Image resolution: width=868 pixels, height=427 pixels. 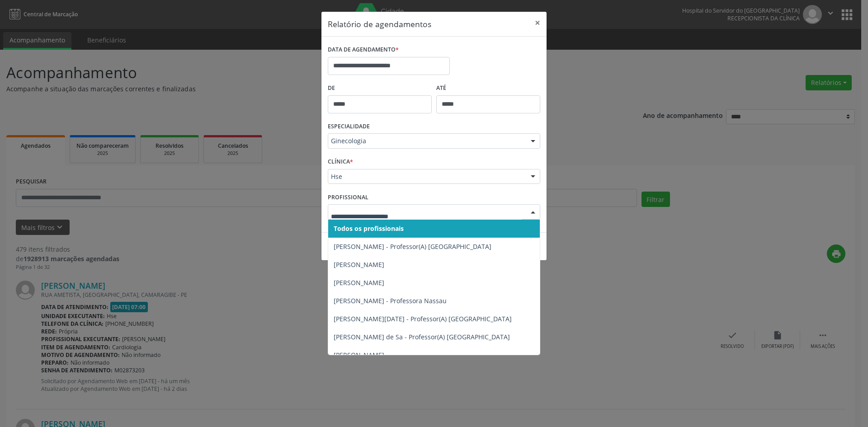 I want to click on label: De, so click(x=379, y=88).